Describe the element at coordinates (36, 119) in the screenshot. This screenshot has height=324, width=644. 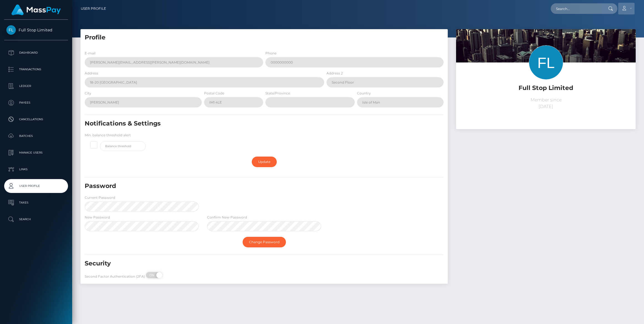
I see `p: Cancellations` at that location.